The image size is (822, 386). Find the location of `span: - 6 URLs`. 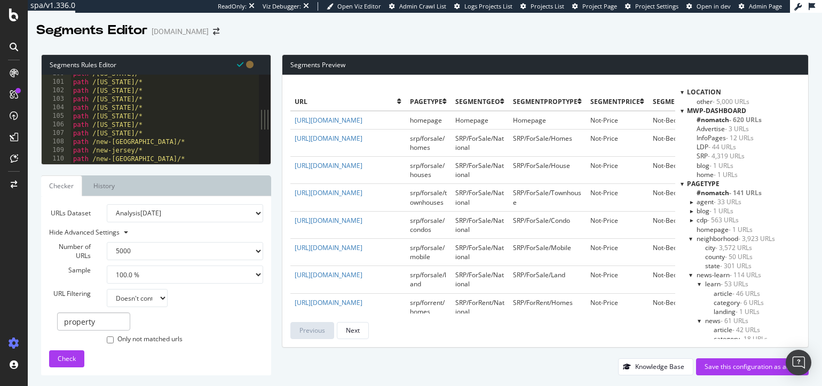

span: - 6 URLs is located at coordinates (751, 302).